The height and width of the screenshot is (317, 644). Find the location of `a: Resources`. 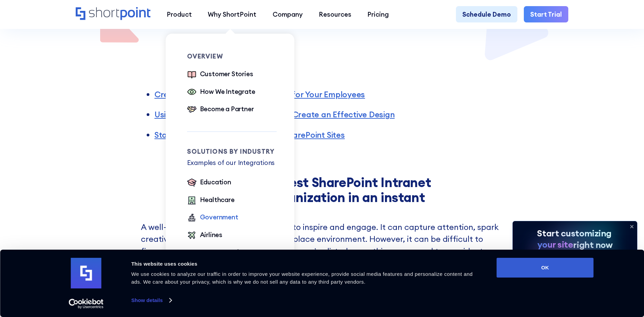

a: Resources is located at coordinates (335, 14).